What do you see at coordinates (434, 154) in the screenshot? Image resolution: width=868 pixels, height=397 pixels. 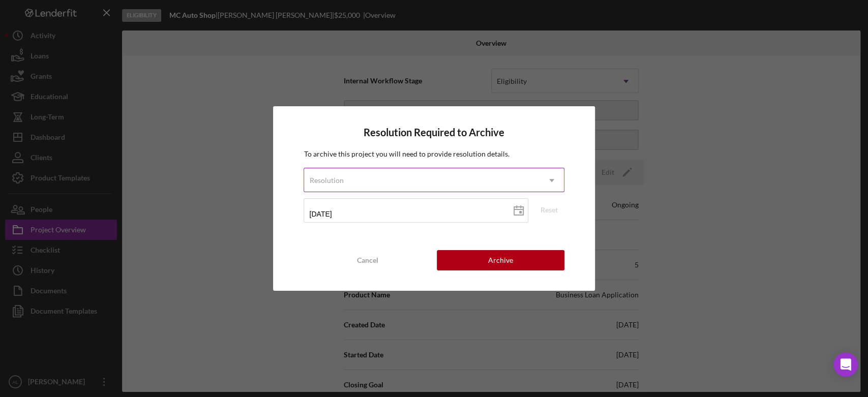 I see `p: To archive this project you will need to provide resolution details.` at bounding box center [434, 154].